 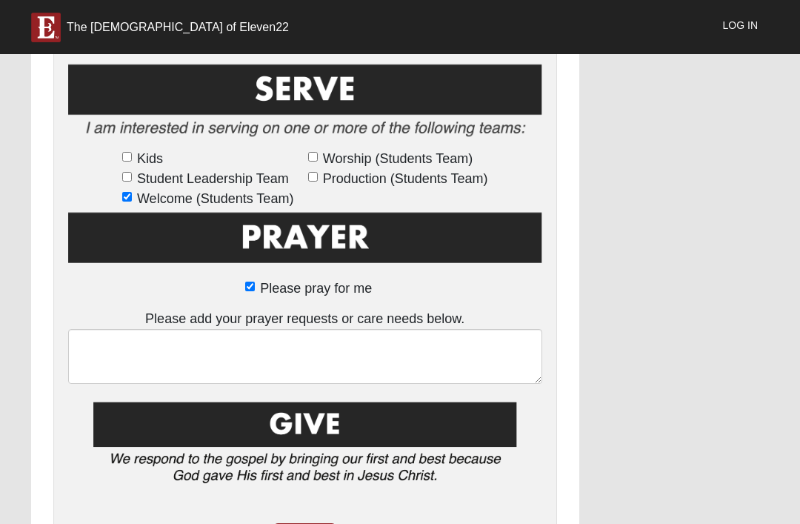 What do you see at coordinates (46, 27) in the screenshot?
I see `img: E-icon-fireweed-White-TM.png` at bounding box center [46, 27].